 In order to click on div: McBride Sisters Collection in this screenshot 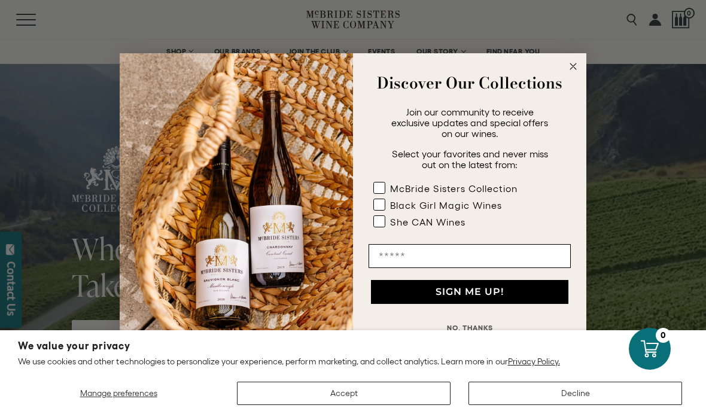, I will do `click(453, 188)`.